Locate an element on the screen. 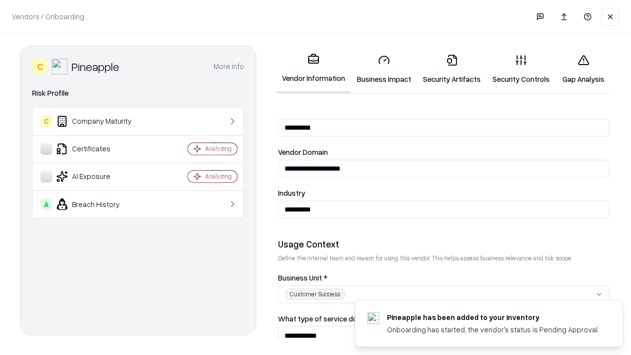  div: A is located at coordinates (46, 204).